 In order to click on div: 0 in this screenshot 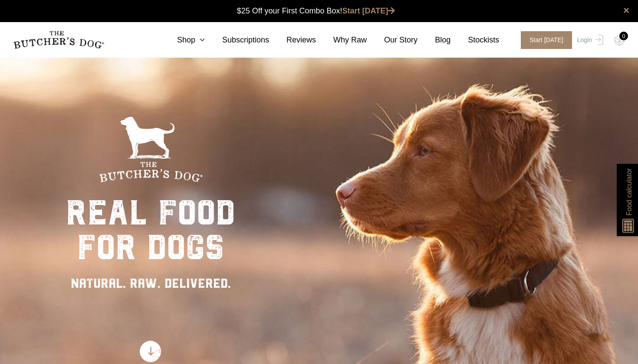, I will do `click(624, 36)`.